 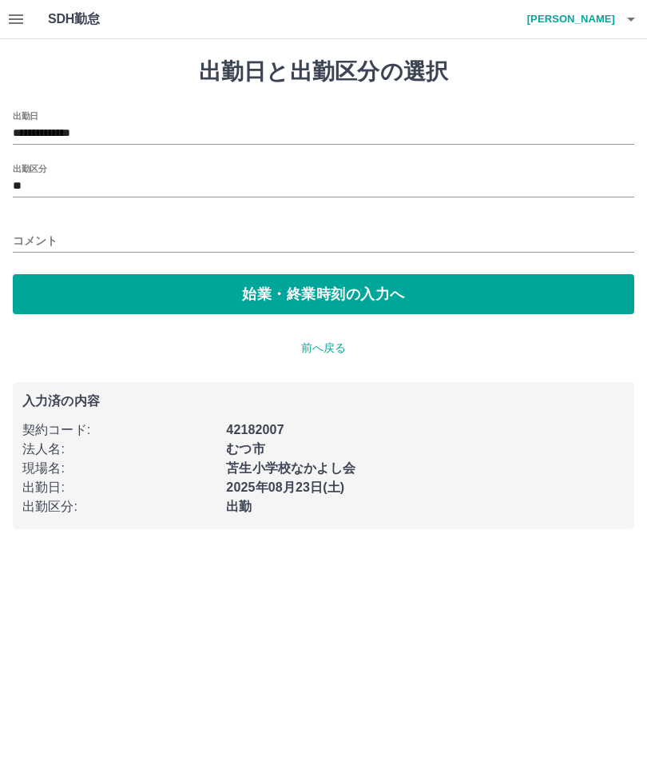 What do you see at coordinates (324, 348) in the screenshot?
I see `p: 前へ戻る` at bounding box center [324, 348].